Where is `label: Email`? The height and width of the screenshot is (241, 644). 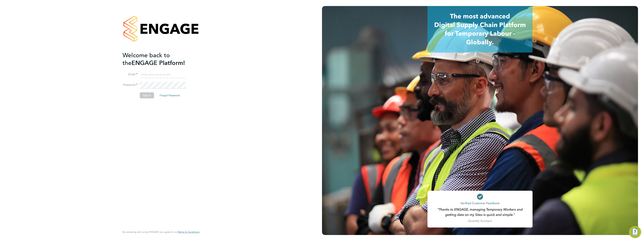
label: Email is located at coordinates (130, 74).